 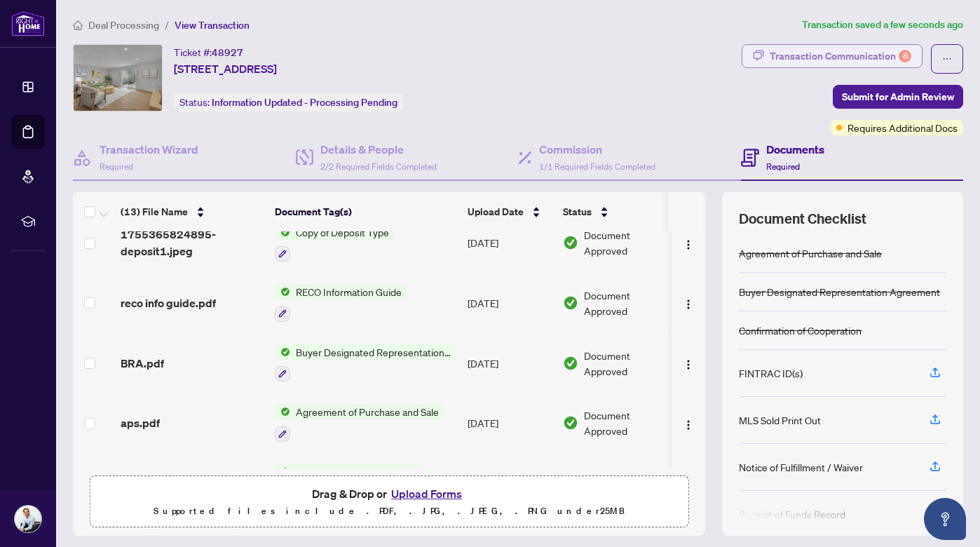 What do you see at coordinates (124, 25) in the screenshot?
I see `span: Deal Processing` at bounding box center [124, 25].